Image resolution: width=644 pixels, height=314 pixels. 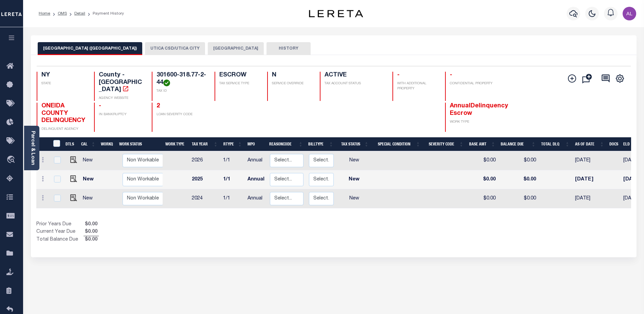 I want to click on a: OMS, so click(x=62, y=13).